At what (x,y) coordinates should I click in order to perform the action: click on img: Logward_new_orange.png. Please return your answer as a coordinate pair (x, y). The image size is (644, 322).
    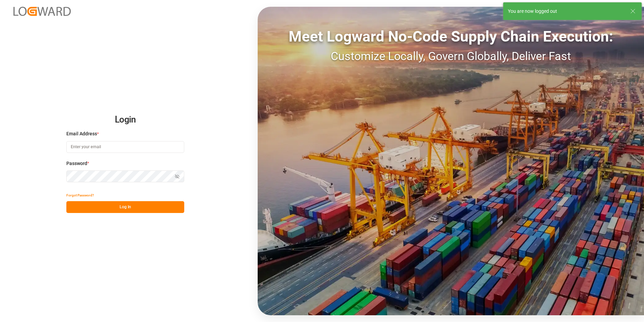
    Looking at the image, I should click on (42, 11).